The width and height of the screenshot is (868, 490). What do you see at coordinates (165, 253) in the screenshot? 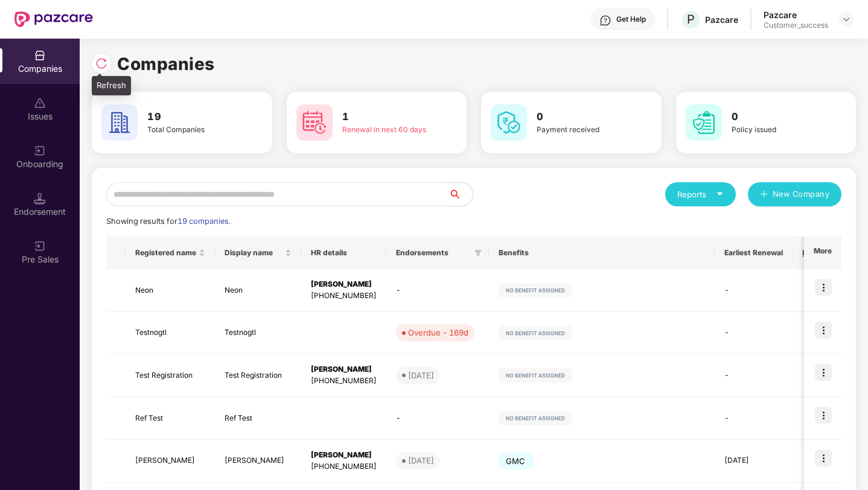
I see `span: Registered name` at bounding box center [165, 253].